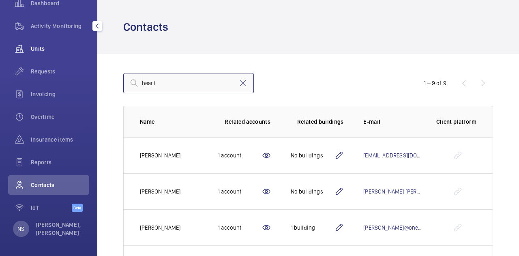  I want to click on span: Reports, so click(60, 162).